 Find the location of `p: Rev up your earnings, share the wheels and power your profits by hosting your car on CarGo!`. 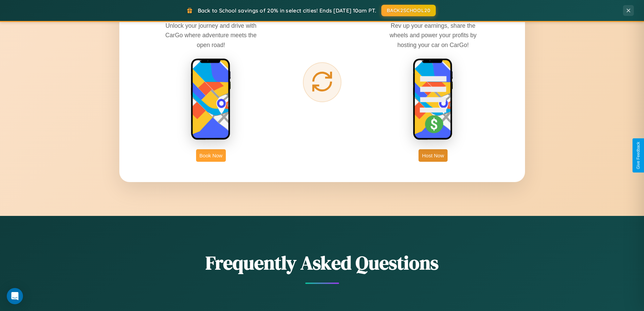

p: Rev up your earnings, share the wheels and power your profits by hosting your car on CarGo! is located at coordinates (433, 35).